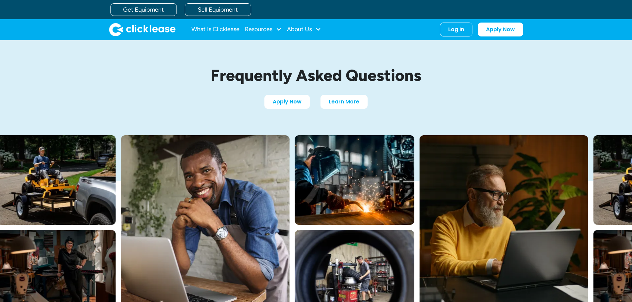 The height and width of the screenshot is (302, 632). Describe the element at coordinates (218, 10) in the screenshot. I see `a: Sell Equipment` at that location.